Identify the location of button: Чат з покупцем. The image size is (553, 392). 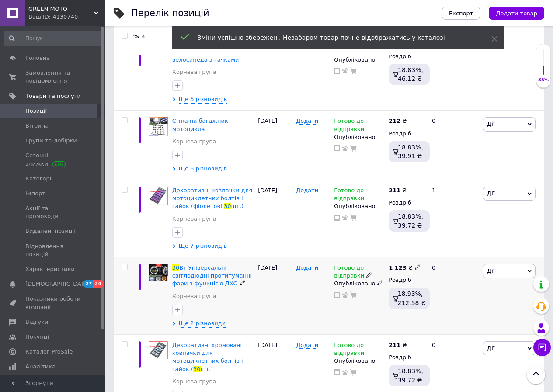
(542, 347).